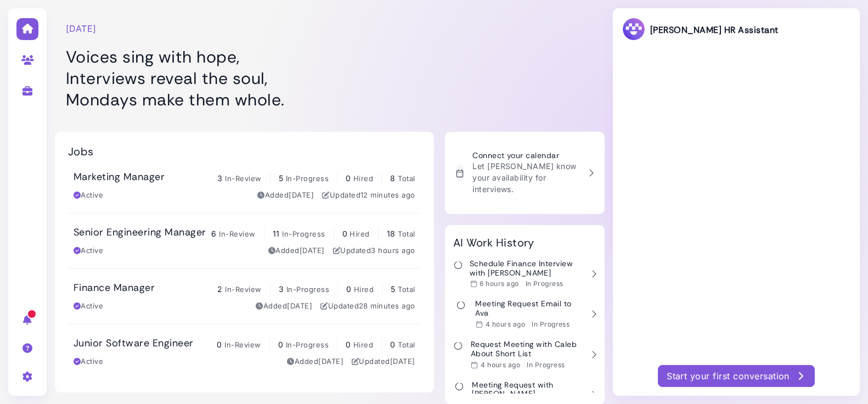 This screenshot has width=868, height=404. Describe the element at coordinates (391, 234) in the screenshot. I see `span: 18` at that location.